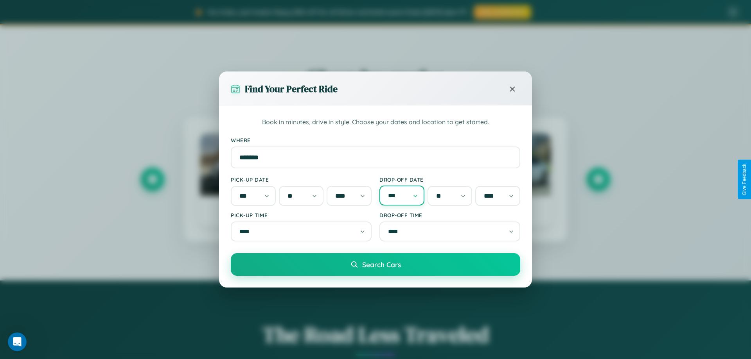 The width and height of the screenshot is (751, 359). I want to click on label: Drop-off Date, so click(450, 179).